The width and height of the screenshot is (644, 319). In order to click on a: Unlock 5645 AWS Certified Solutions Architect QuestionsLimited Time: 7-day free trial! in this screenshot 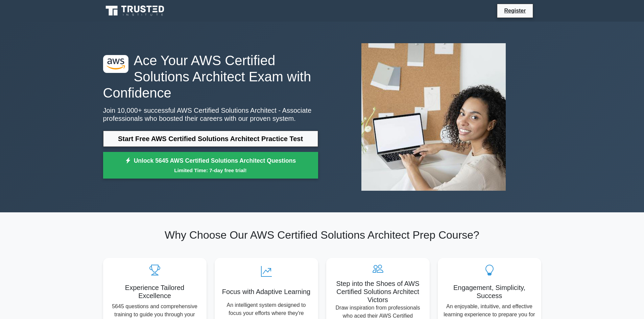, I will do `click(211, 165)`.